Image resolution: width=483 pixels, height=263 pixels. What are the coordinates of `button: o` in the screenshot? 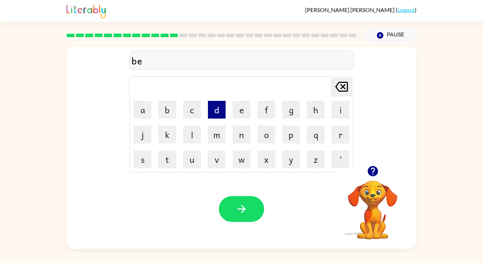 It's located at (267, 134).